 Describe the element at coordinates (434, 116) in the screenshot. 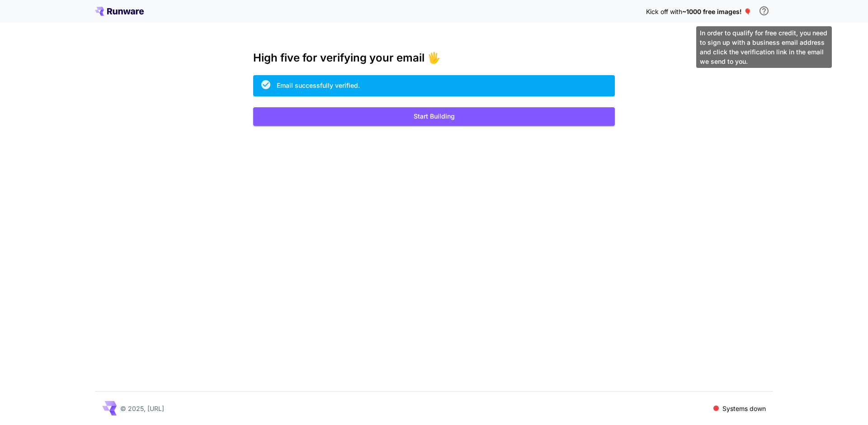

I see `button: Start Building` at that location.